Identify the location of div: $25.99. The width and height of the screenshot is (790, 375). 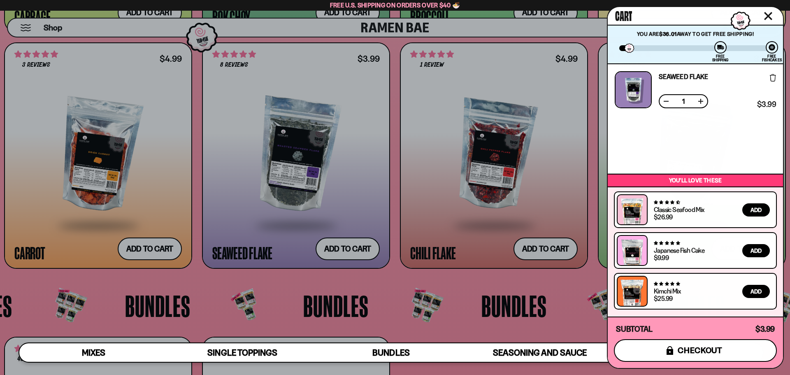
(663, 298).